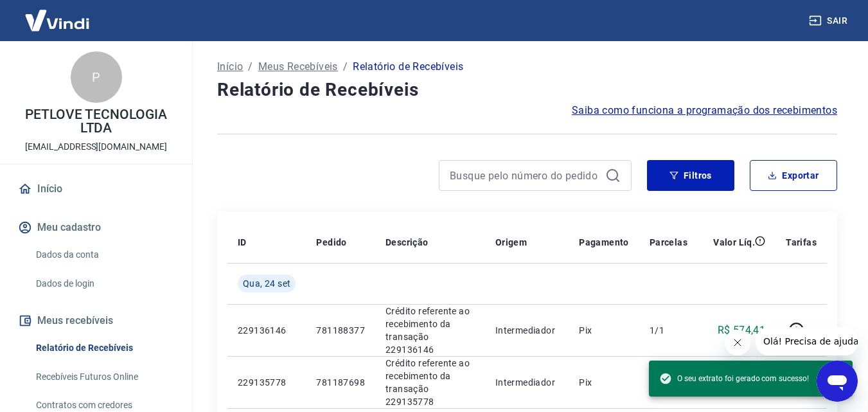 The height and width of the screenshot is (412, 868). Describe the element at coordinates (430, 330) in the screenshot. I see `p: Crédito referente ao recebimento da transação 229136146` at that location.